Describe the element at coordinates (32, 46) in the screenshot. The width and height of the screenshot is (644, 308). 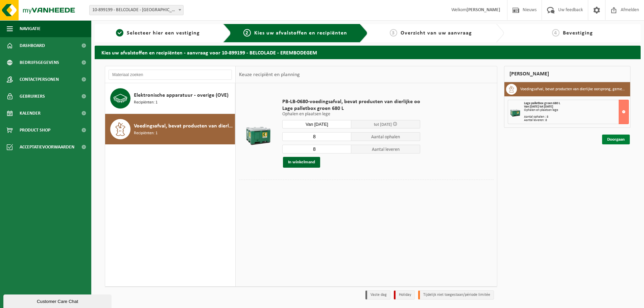
I see `span: Dashboard` at that location.